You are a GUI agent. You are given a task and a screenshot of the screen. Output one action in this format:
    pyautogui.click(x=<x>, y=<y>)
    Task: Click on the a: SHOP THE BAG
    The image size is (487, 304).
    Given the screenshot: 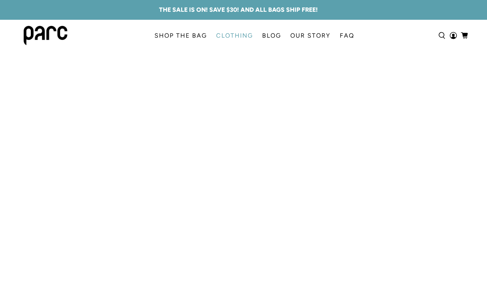 What is the action you would take?
    pyautogui.click(x=181, y=36)
    